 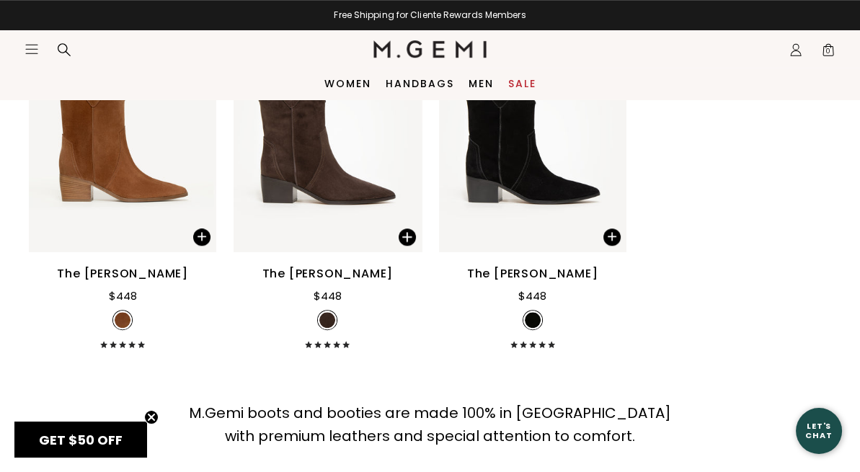 What do you see at coordinates (347, 84) in the screenshot?
I see `a: Women` at bounding box center [347, 84].